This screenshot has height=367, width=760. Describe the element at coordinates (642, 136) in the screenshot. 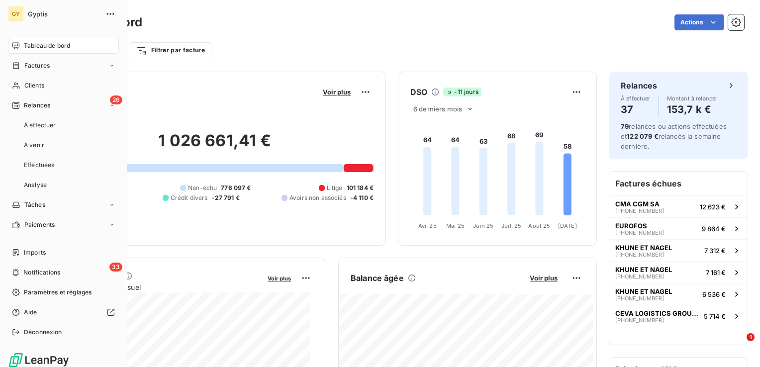

I see `span: 122 079 €` at that location.